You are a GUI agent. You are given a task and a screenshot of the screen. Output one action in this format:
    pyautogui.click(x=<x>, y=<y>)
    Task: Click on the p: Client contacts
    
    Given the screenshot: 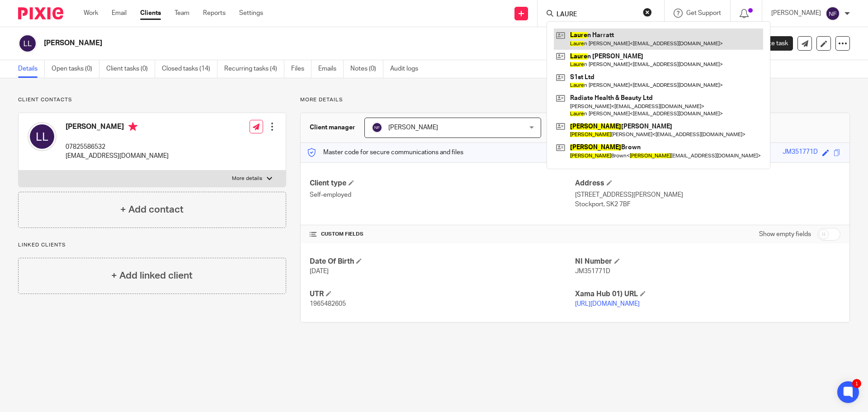 What is the action you would take?
    pyautogui.click(x=152, y=100)
    